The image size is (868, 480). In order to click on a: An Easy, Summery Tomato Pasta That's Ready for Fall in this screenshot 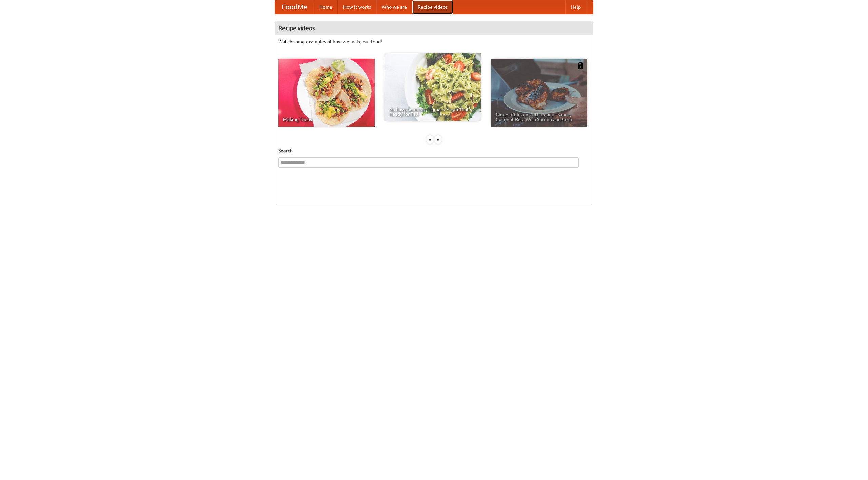, I will do `click(433, 87)`.